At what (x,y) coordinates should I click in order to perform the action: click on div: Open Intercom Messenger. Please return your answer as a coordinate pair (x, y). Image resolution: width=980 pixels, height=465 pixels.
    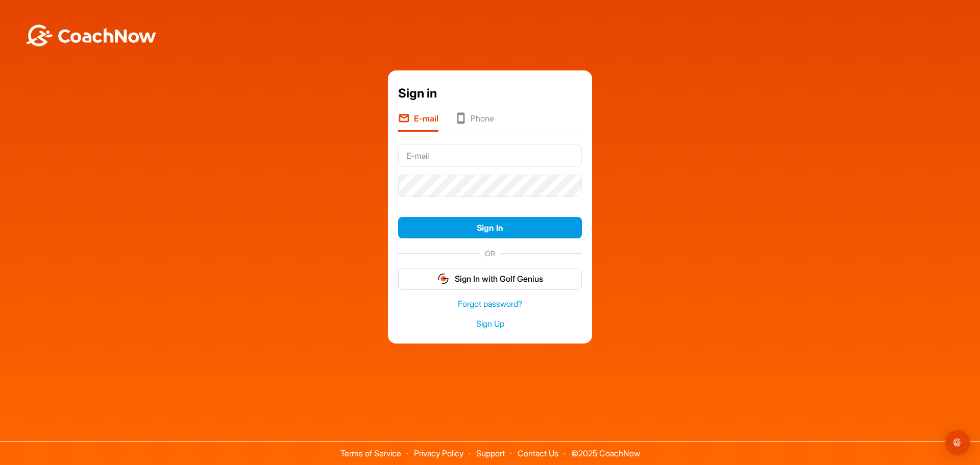
    Looking at the image, I should click on (958, 443).